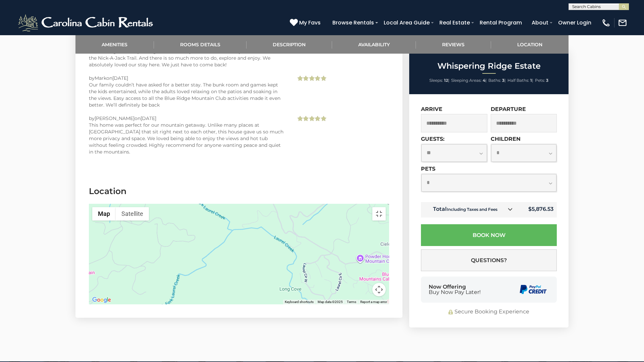 The image size is (644, 362). What do you see at coordinates (428, 169) in the screenshot?
I see `label: Pets` at bounding box center [428, 169].